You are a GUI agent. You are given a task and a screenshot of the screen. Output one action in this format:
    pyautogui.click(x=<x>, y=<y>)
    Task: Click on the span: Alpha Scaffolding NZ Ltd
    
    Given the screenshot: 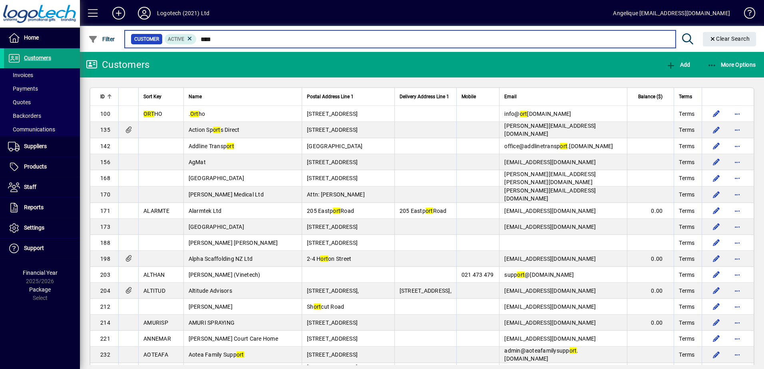 What is the action you would take?
    pyautogui.click(x=221, y=259)
    